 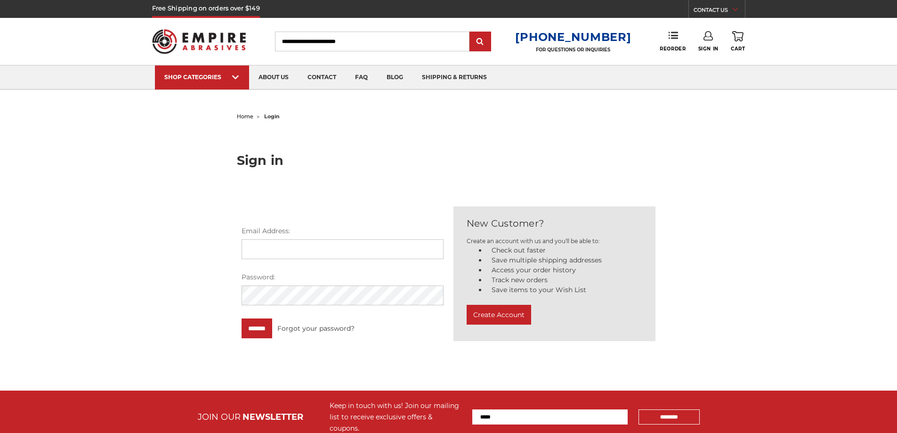 I want to click on a: Create Account, so click(x=499, y=318).